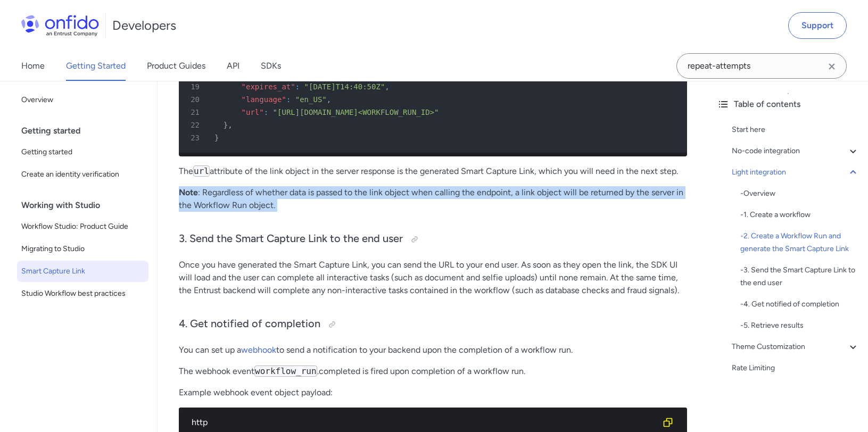 Image resolution: width=868 pixels, height=432 pixels. What do you see at coordinates (87, 205) in the screenshot?
I see `div: Working with Studio` at bounding box center [87, 205].